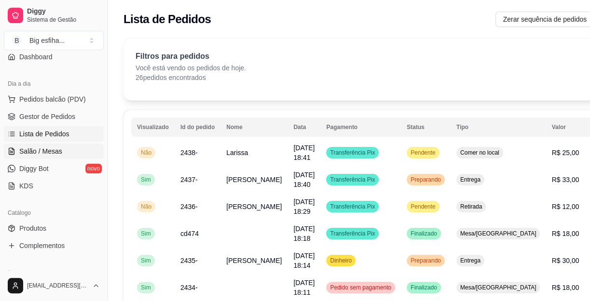 This screenshot has width=590, height=301. What do you see at coordinates (54, 41) in the screenshot?
I see `button: Select a team` at bounding box center [54, 41].